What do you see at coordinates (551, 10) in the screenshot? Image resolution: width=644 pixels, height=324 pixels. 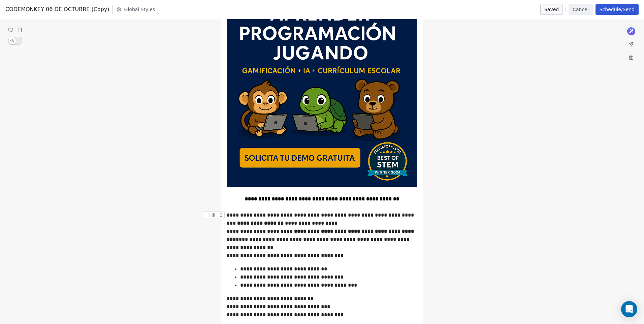 I see `button: Saved` at bounding box center [551, 10].